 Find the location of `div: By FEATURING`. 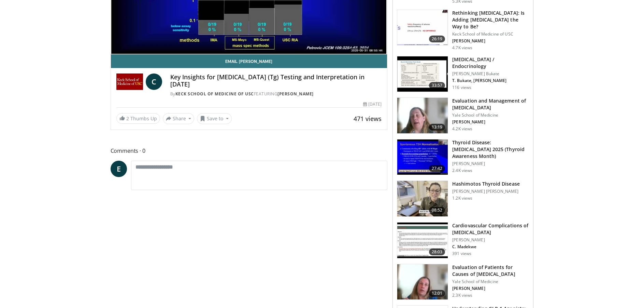

div: By FEATURING is located at coordinates (276, 94).